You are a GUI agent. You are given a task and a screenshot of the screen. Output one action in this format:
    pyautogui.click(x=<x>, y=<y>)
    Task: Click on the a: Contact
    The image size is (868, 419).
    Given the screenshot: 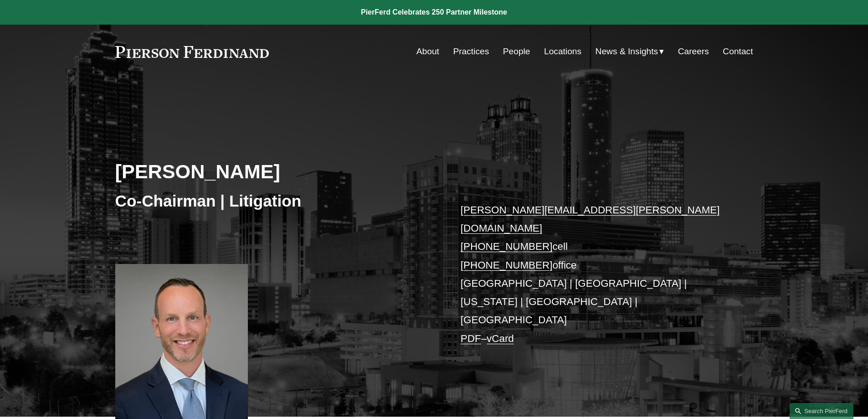 What is the action you would take?
    pyautogui.click(x=738, y=51)
    